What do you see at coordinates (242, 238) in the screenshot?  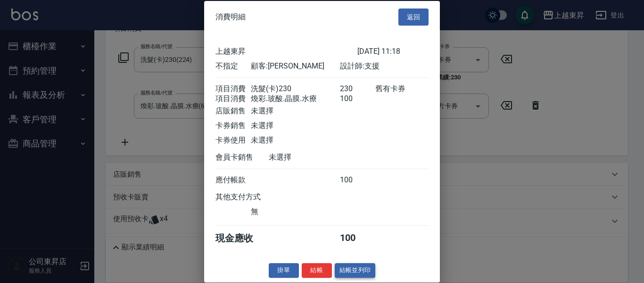 I see `div: 現金應收` at bounding box center [242, 238].